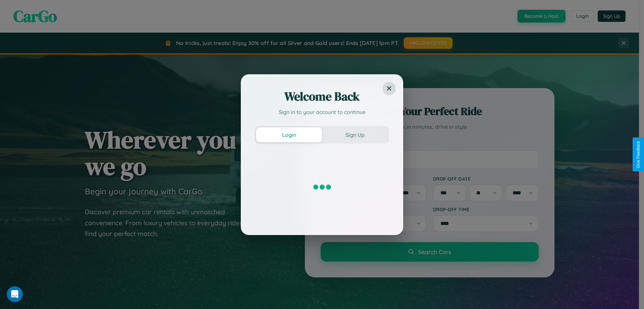 The height and width of the screenshot is (309, 644). What do you see at coordinates (289, 135) in the screenshot?
I see `button: Login` at bounding box center [289, 135].